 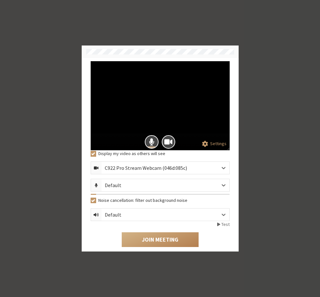 I want to click on button: Join Meeting, so click(x=160, y=240).